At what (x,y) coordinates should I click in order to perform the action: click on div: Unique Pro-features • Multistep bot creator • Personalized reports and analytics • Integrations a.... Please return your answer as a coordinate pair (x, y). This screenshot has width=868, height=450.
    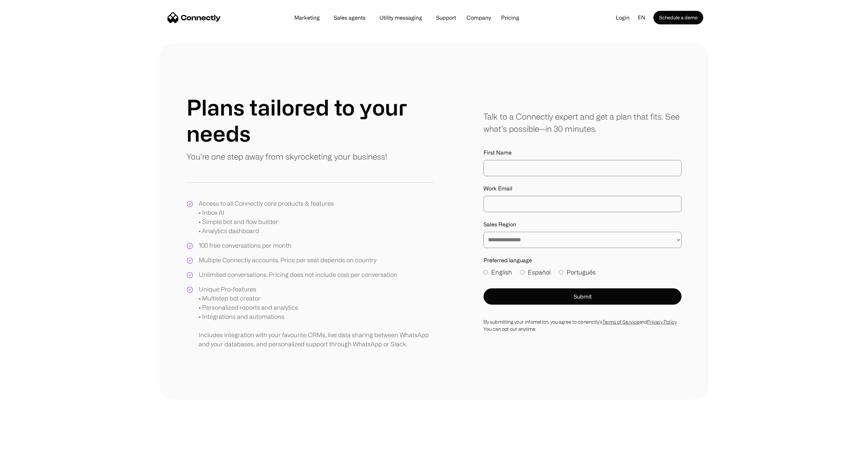
    Looking at the image, I should click on (317, 316).